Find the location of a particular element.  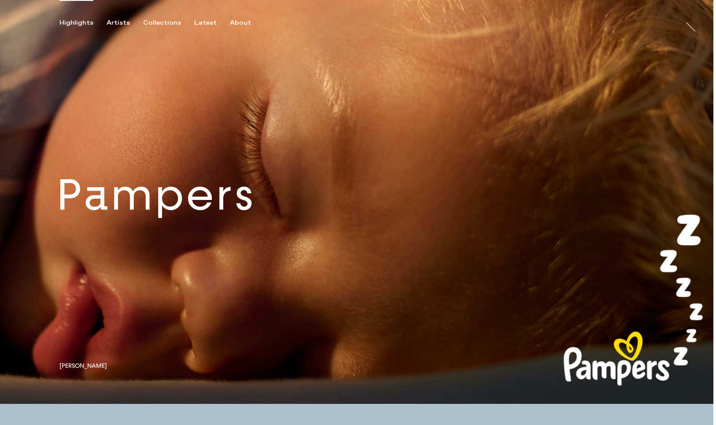

button: Collections is located at coordinates (169, 23).